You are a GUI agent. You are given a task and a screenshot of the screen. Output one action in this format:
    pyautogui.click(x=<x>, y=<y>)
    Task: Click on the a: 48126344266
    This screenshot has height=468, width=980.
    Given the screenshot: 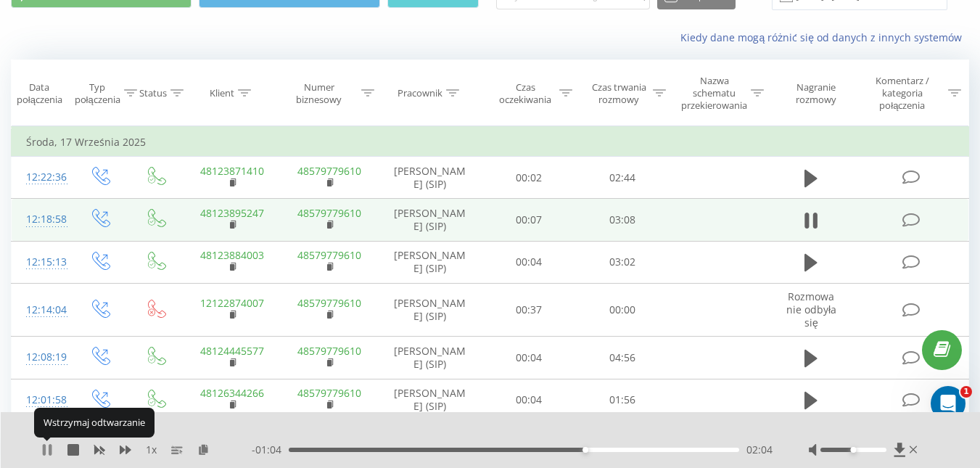 What is the action you would take?
    pyautogui.click(x=232, y=393)
    